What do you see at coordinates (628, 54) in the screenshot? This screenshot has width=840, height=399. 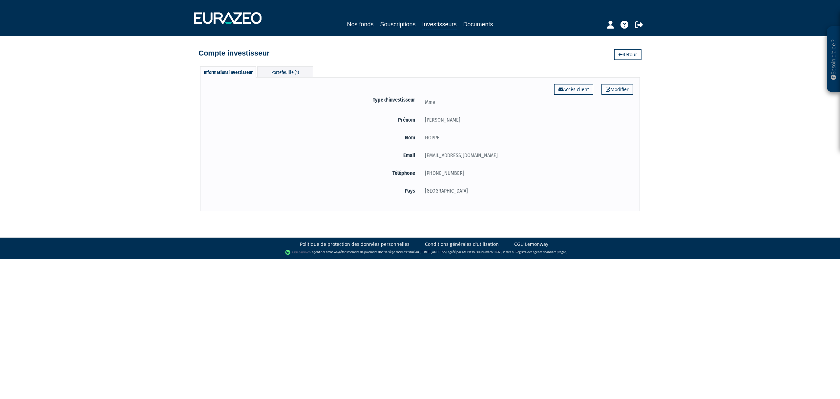 I see `a: Retour` at bounding box center [628, 54].